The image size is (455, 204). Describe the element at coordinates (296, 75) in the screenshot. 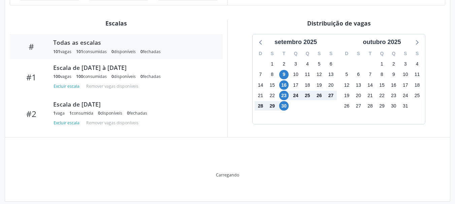

I see `span: quarta-feira, 10 de setembro de 2025` at that location.